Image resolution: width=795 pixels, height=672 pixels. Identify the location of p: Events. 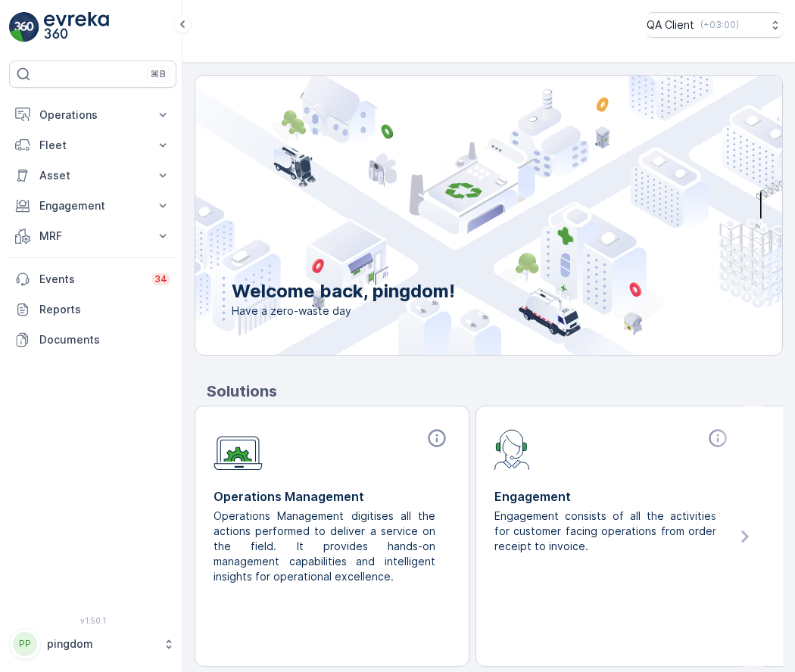
(91, 279).